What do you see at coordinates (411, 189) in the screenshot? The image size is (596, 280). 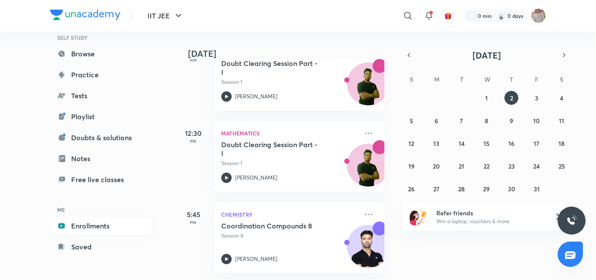 I see `abbr: October 26, 2025` at bounding box center [411, 189].